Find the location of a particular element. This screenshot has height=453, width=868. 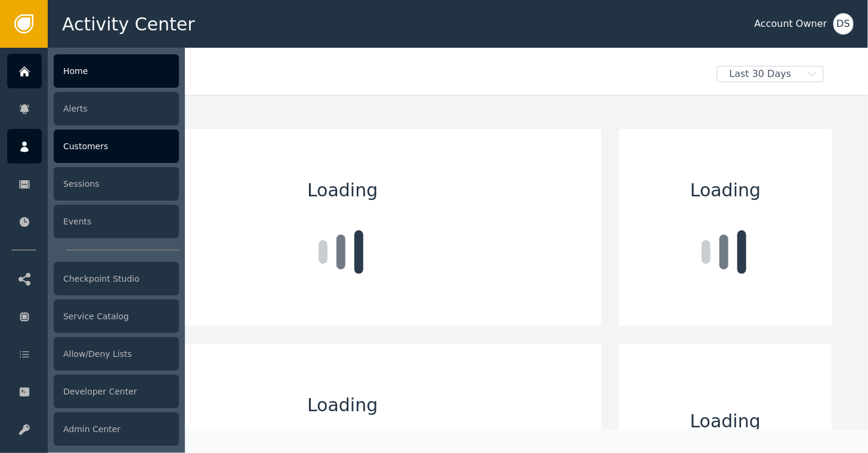

div: DS is located at coordinates (844, 24).